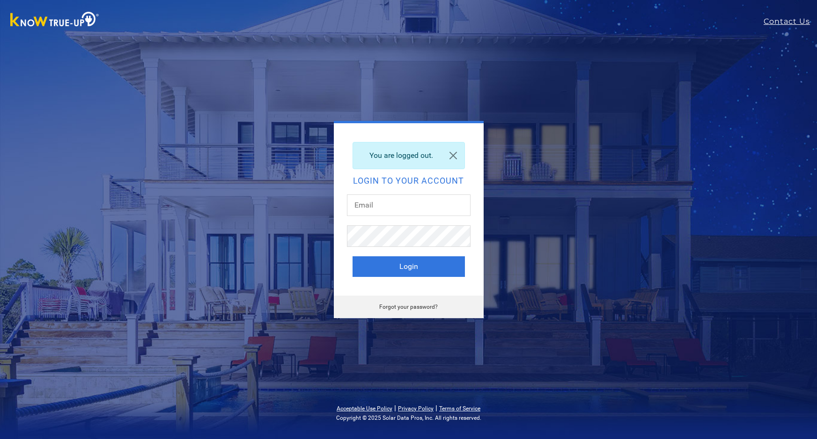 Image resolution: width=817 pixels, height=439 pixels. Describe the element at coordinates (408, 307) in the screenshot. I see `a: Forgot your password?` at that location.